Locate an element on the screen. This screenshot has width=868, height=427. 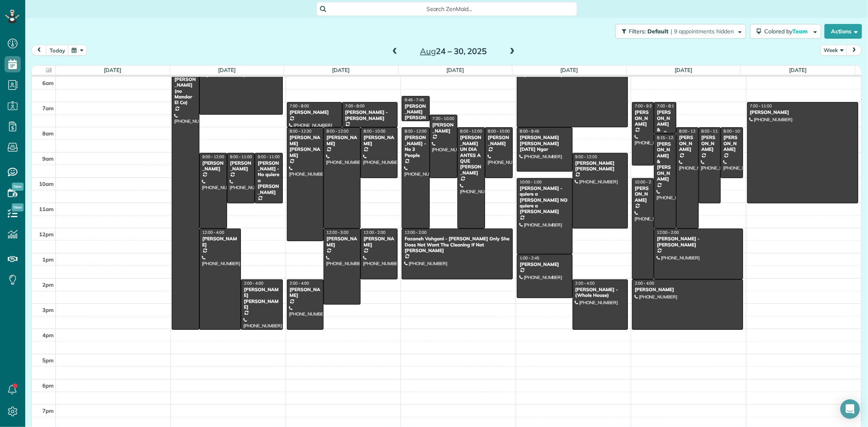
span: 8:00 - 11:00 is located at coordinates (713, 131).